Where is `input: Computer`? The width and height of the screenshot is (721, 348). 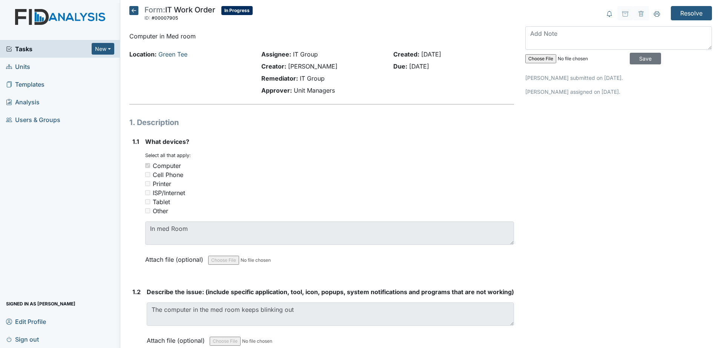
input: Computer is located at coordinates (147, 165).